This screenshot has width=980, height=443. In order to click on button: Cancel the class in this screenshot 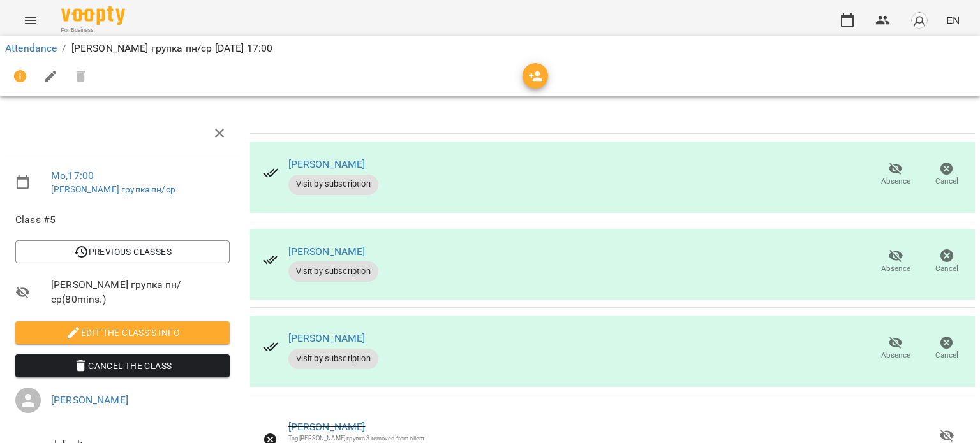, I will do `click(122, 366)`.